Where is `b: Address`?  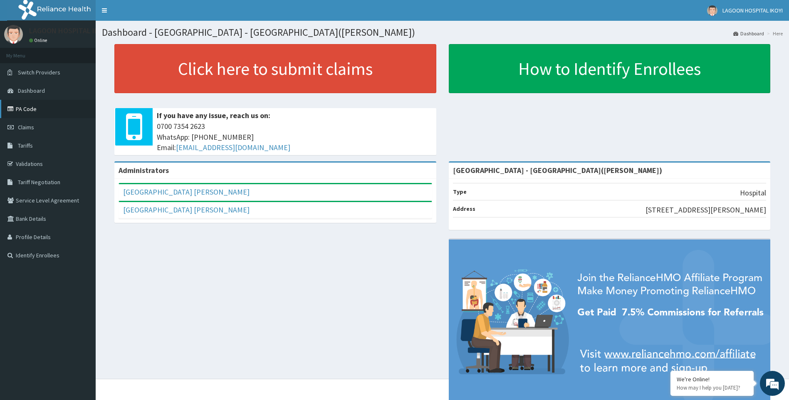
b: Address is located at coordinates (464, 209).